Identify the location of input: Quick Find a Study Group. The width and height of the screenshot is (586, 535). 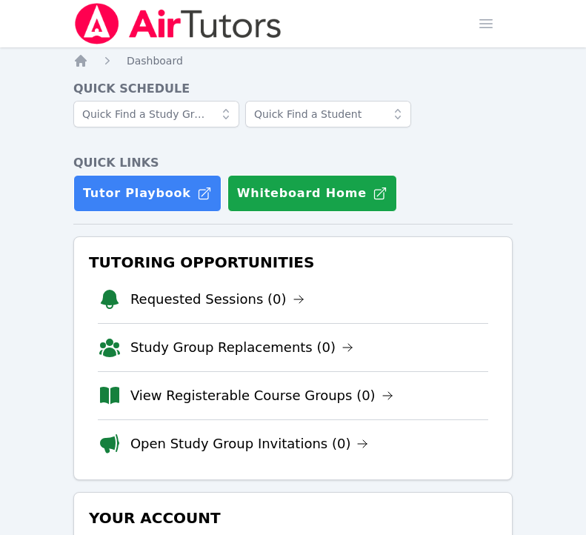
(156, 114).